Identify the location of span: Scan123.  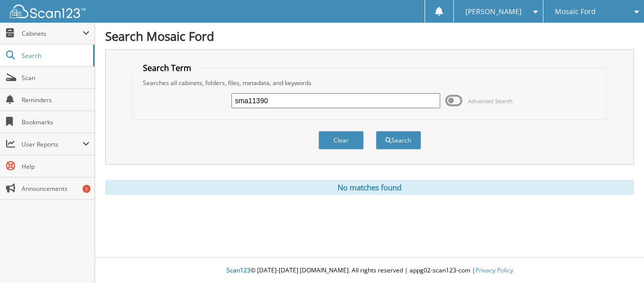
(238, 270).